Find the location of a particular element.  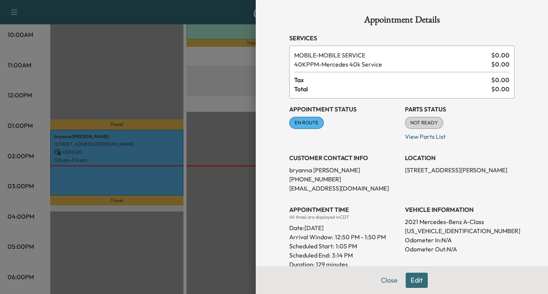

p: Duration: 129 minutes is located at coordinates (344, 264).